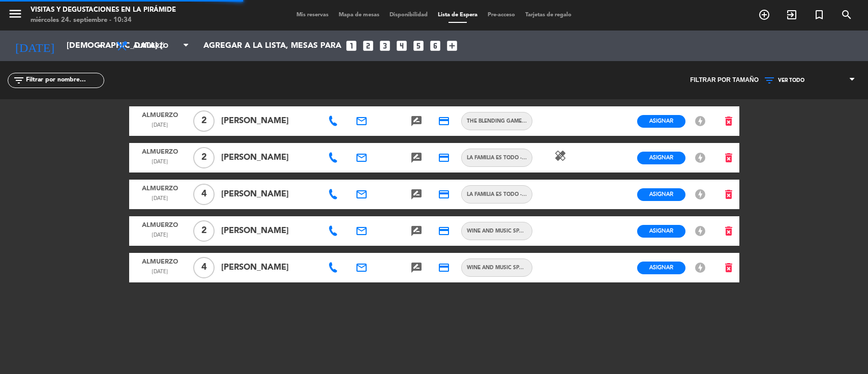 The height and width of the screenshot is (374, 868). I want to click on button: menu, so click(15, 15).